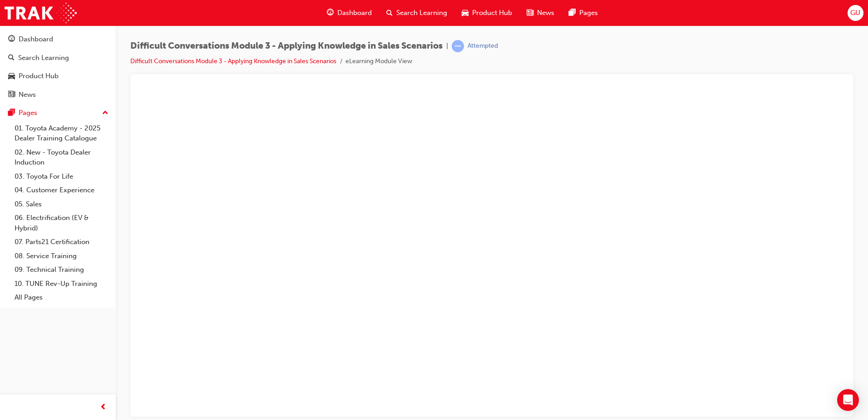 The image size is (868, 420). Describe the element at coordinates (349, 13) in the screenshot. I see `a: guage-iconDashboard` at that location.